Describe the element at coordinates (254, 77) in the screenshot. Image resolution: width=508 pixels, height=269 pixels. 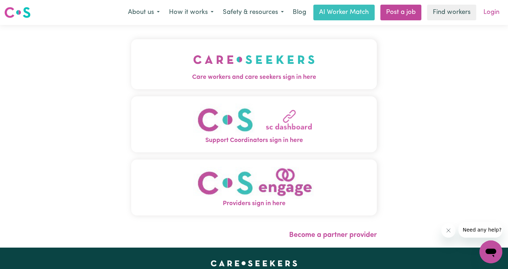
I see `span: Care workers and care seekers sign in here` at that location.